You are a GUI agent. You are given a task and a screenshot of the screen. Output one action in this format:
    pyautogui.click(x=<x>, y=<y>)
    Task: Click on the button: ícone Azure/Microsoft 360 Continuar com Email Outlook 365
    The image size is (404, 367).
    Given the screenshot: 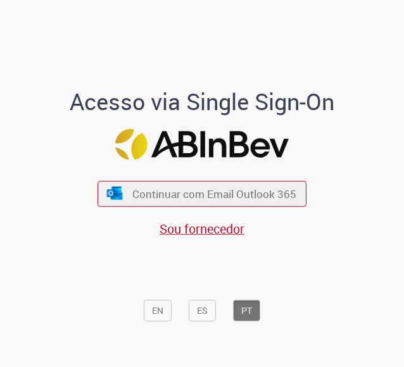 What is the action you would take?
    pyautogui.click(x=202, y=194)
    